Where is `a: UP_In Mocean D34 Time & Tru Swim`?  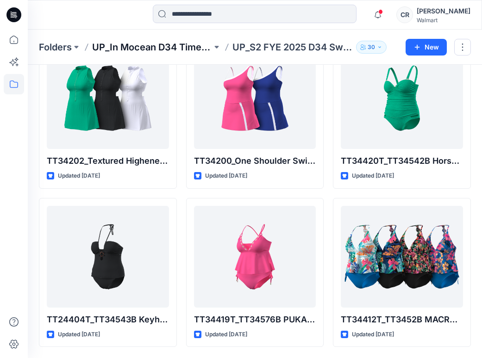
a: UP_In Mocean D34 Time & Tru Swim is located at coordinates (152, 47).